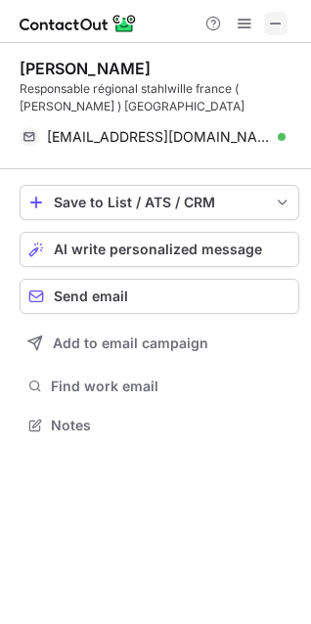  Describe the element at coordinates (91, 296) in the screenshot. I see `span: Send email` at that location.